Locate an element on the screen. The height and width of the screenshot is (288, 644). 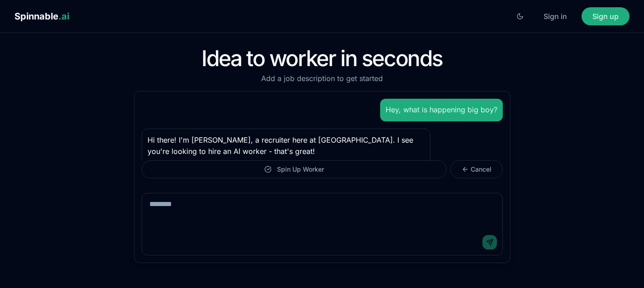
button: Switch to light mode is located at coordinates (520, 16).